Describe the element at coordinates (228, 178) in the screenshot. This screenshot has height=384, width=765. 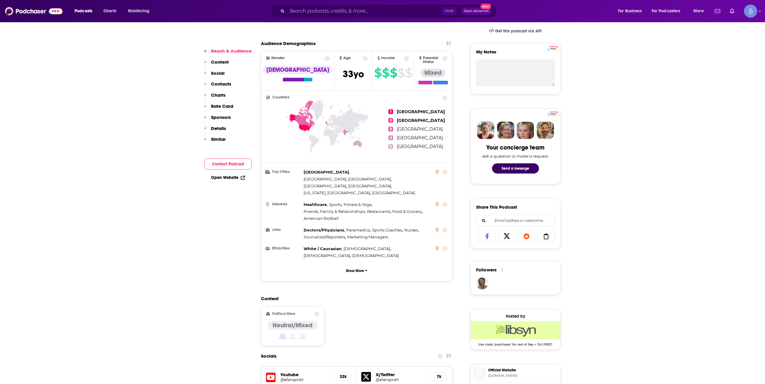
I see `a: Open Website` at that location.